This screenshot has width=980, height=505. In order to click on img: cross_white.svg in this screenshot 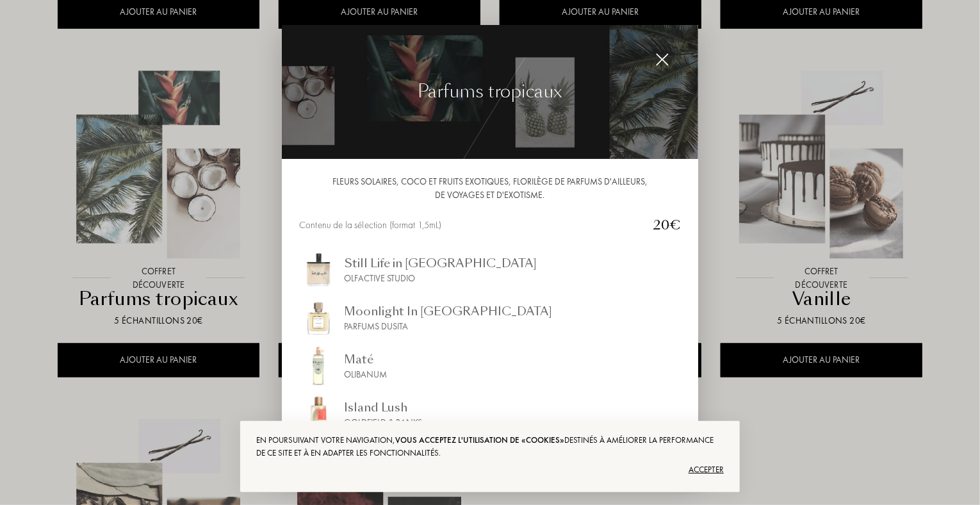, I will do `click(663, 60)`.